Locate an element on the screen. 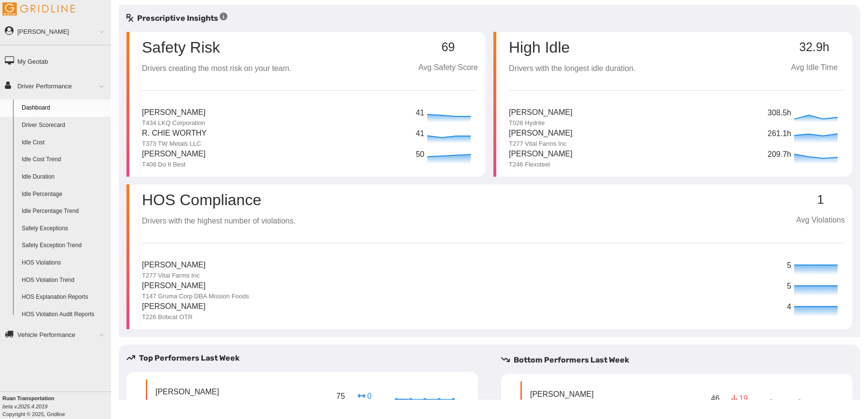 The image size is (868, 419). a: Idle Percentage Trend is located at coordinates (64, 211).